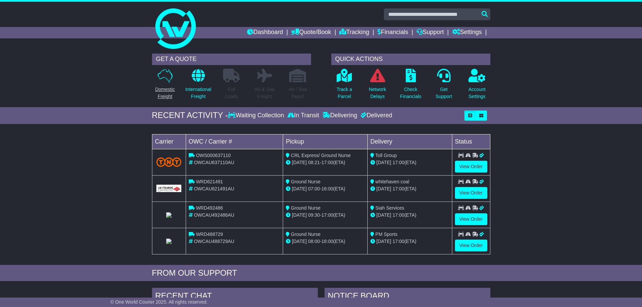  I want to click on div: GET A QUOTE, so click(231, 59).